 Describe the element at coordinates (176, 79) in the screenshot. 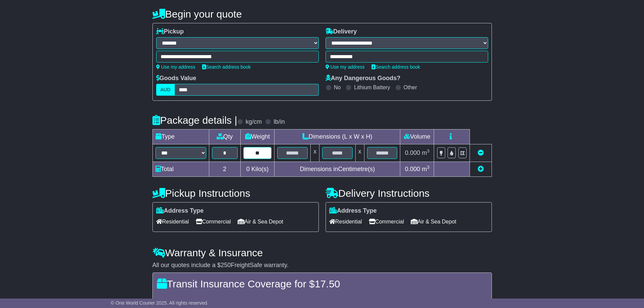

I see `label: Goods Value` at that location.